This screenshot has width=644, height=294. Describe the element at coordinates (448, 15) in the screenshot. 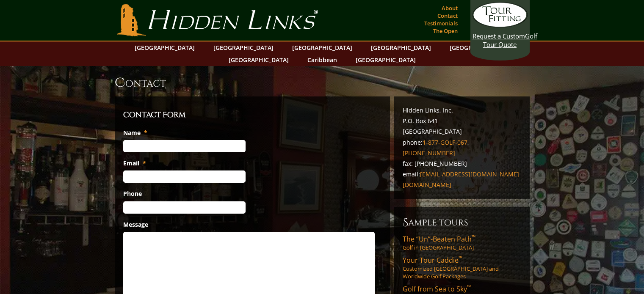

I see `a: Contact` at that location.